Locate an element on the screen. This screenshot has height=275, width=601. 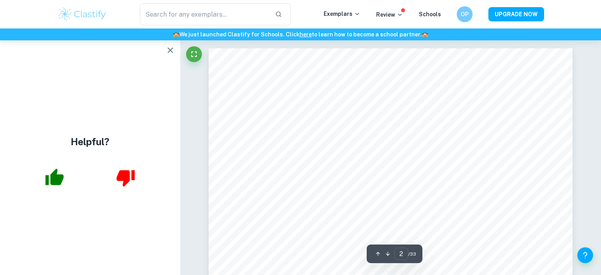
p: Review is located at coordinates (390, 15).